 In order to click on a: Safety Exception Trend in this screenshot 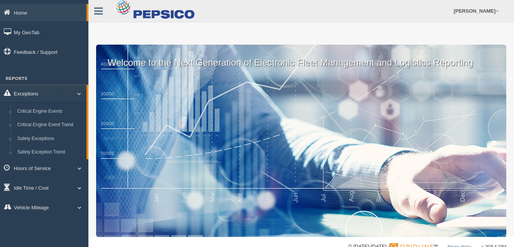, I will do `click(50, 152)`.